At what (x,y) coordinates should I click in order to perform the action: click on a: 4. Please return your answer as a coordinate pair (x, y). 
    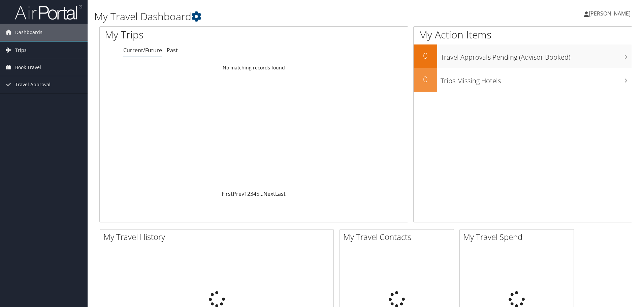
    Looking at the image, I should click on (255, 194).